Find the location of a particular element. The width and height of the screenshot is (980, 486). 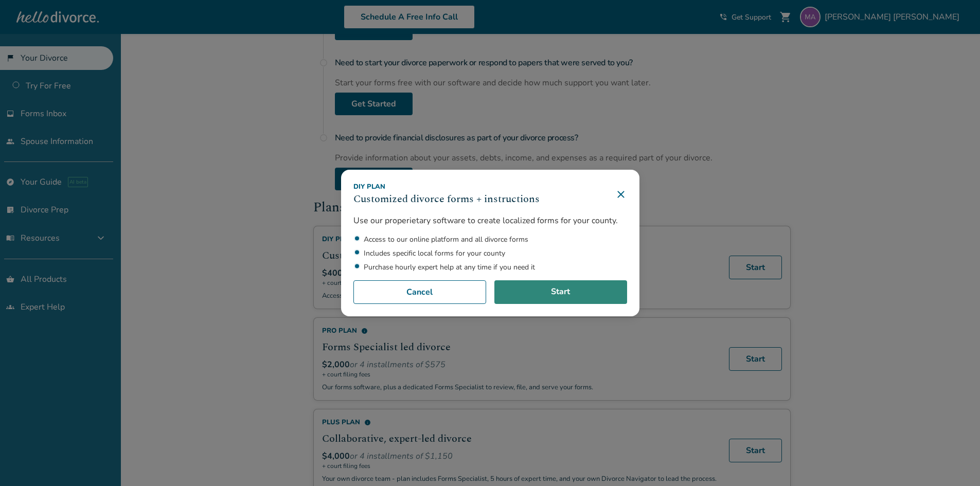

div: Chat Widget is located at coordinates (954, 461).